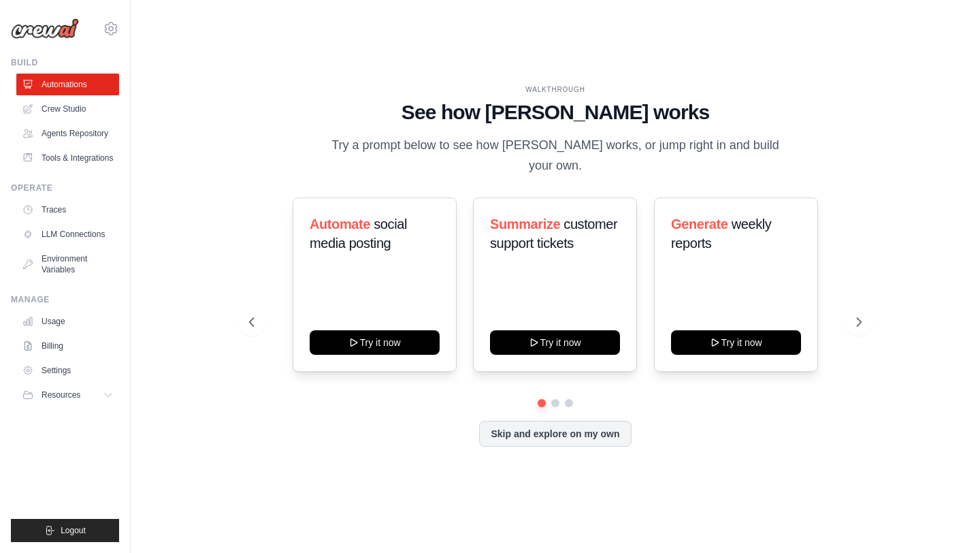 The image size is (980, 553). What do you see at coordinates (554, 234) in the screenshot?
I see `span: customer support tickets` at bounding box center [554, 234].